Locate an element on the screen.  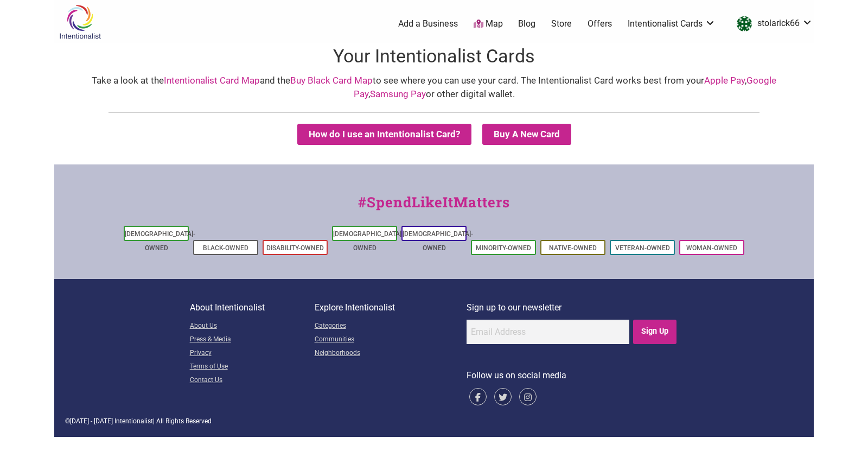
a: Intentionalist Card Map is located at coordinates (211, 80).